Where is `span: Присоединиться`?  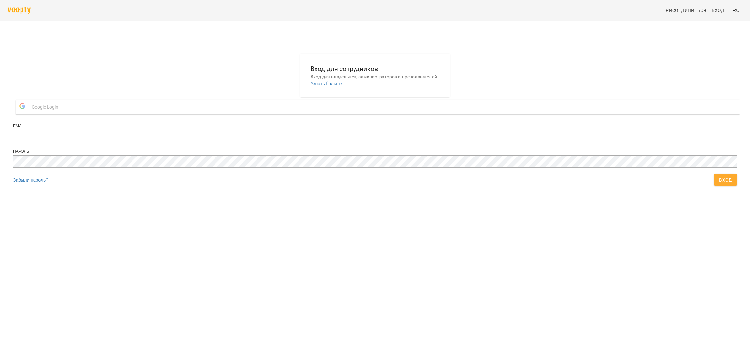 span: Присоединиться is located at coordinates (684, 10).